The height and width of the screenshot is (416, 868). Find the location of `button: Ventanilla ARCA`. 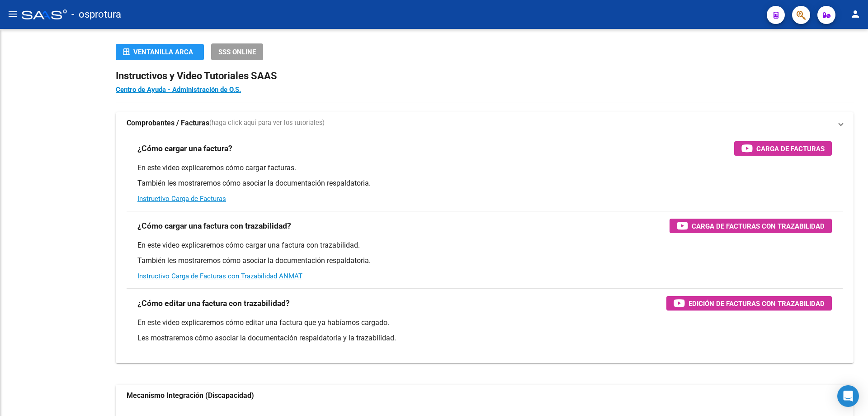

button: Ventanilla ARCA is located at coordinates (159, 52).